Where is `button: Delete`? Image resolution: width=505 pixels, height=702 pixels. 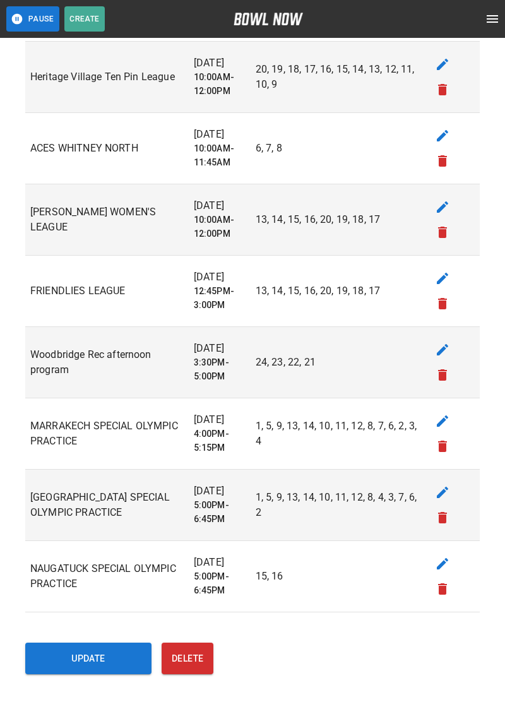
button: Delete is located at coordinates (188, 659).